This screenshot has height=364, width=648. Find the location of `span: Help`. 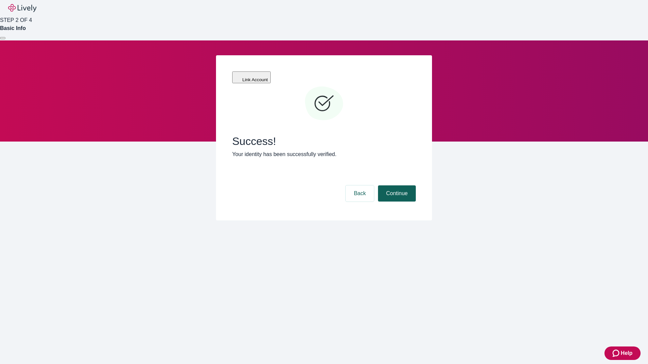

span: Help is located at coordinates (626, 354).